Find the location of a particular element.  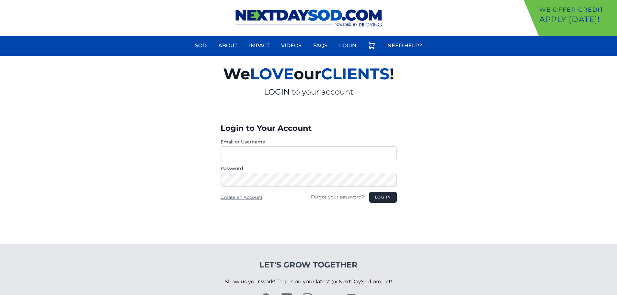

a: Create an Account is located at coordinates (242, 197).